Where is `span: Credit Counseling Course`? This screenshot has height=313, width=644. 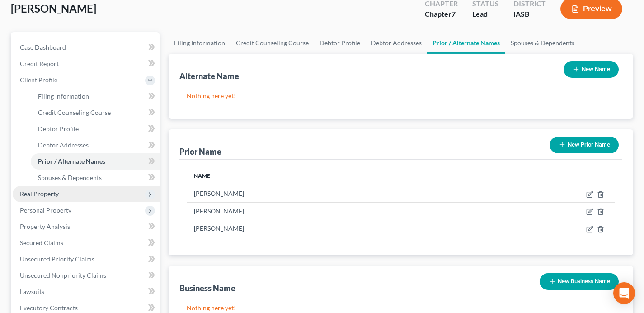 span: Credit Counseling Course is located at coordinates (74, 112).